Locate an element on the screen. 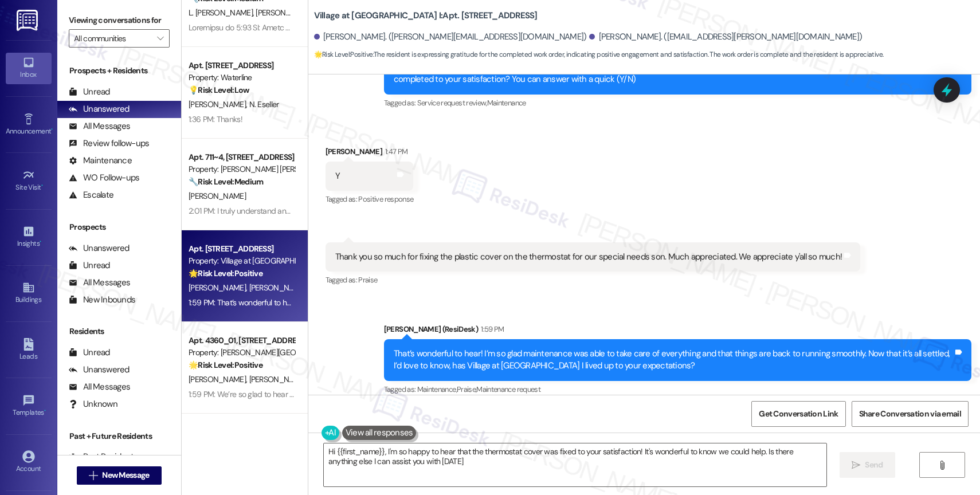 Image resolution: width=980 pixels, height=495 pixels. div: Maintenance is located at coordinates (100, 160).